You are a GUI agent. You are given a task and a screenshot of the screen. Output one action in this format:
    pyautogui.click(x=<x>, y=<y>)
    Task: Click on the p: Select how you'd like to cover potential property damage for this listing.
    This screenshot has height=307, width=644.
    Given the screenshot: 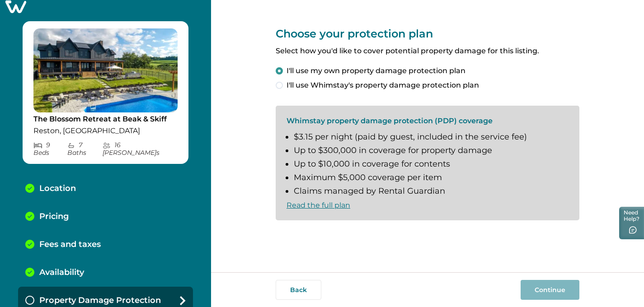 What is the action you would take?
    pyautogui.click(x=427, y=51)
    